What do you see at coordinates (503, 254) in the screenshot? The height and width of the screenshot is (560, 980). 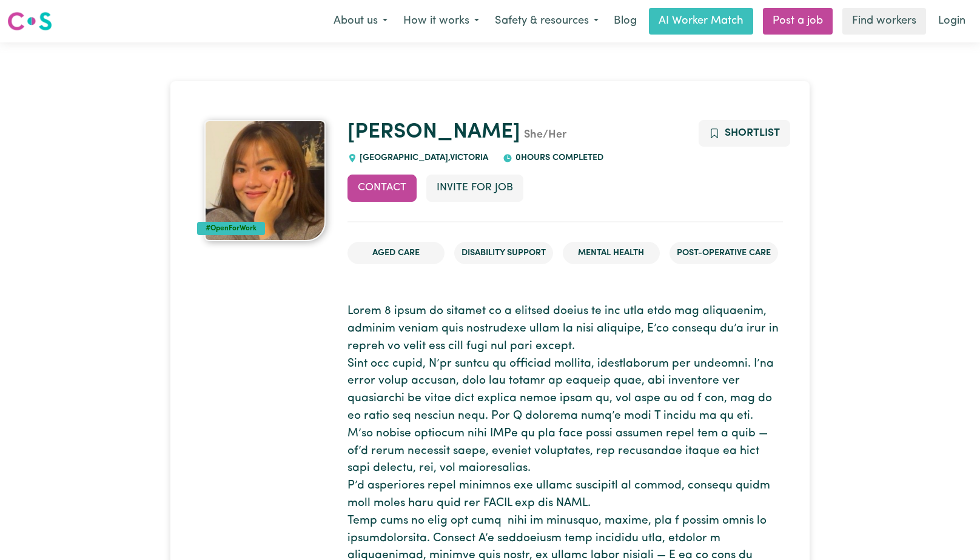 I see `li: Disability Support` at bounding box center [503, 254].